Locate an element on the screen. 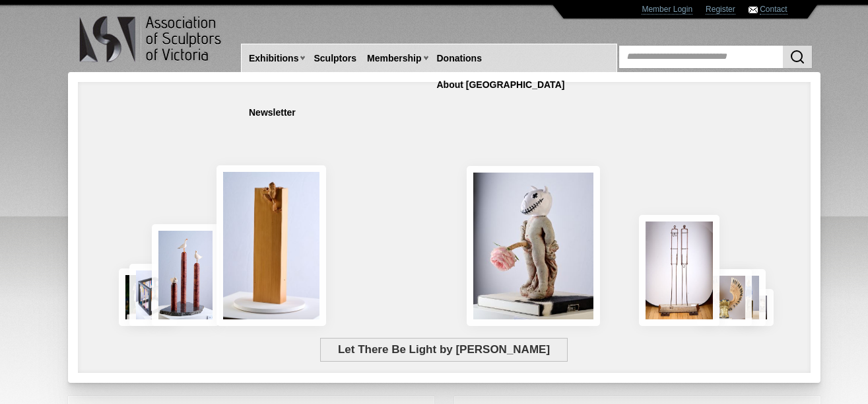 This screenshot has width=868, height=404. a: Exhibitions is located at coordinates (273, 58).